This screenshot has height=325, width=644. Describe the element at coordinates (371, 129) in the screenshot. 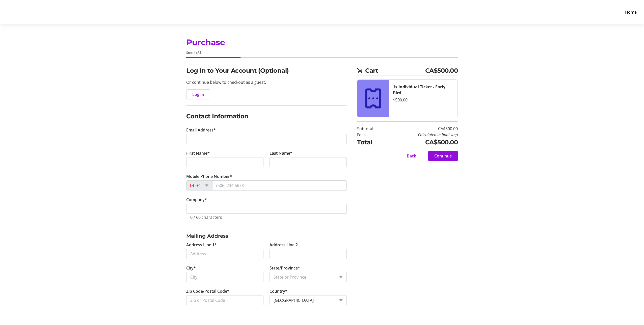

I see `td: Subtotal` at that location.